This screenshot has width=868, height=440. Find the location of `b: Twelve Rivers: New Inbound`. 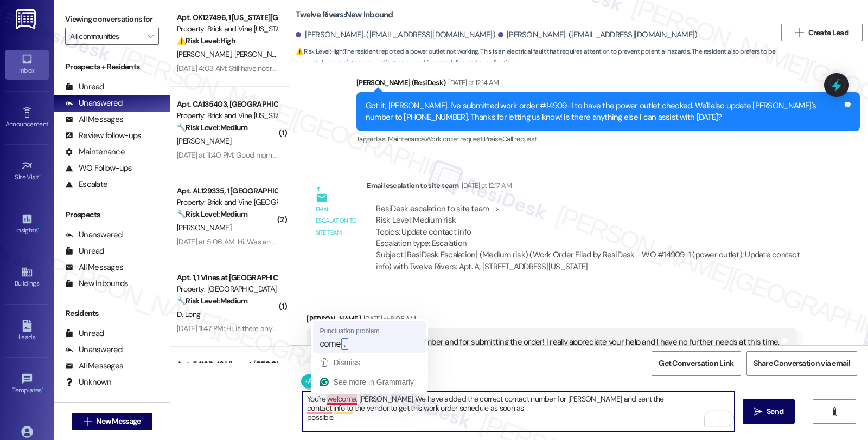

b: Twelve Rivers: New Inbound is located at coordinates (344, 15).